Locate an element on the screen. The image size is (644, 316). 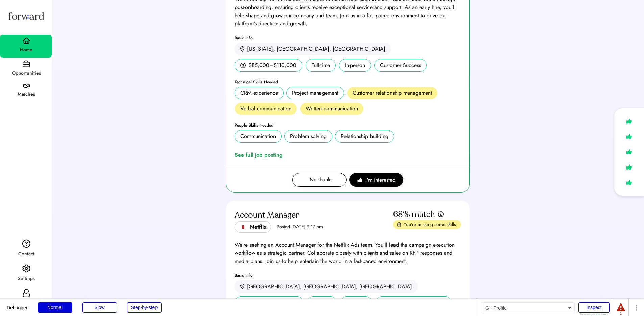
span: No thanks is located at coordinates (321, 180).